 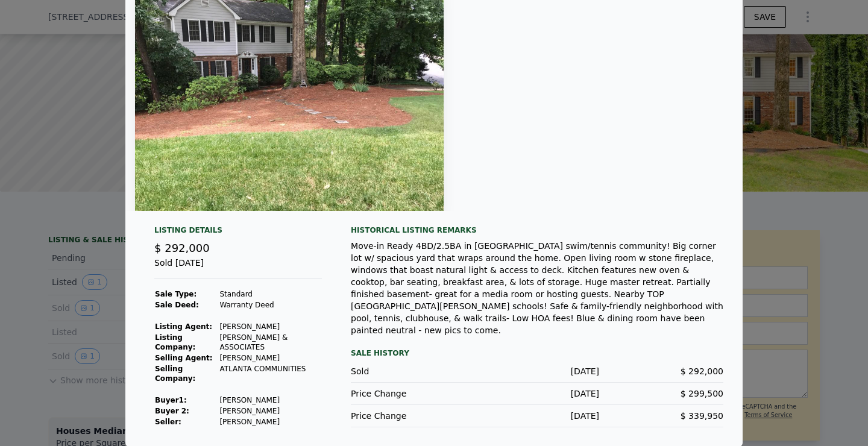 What do you see at coordinates (184, 358) in the screenshot?
I see `strong: Selling Agent:` at bounding box center [184, 358].